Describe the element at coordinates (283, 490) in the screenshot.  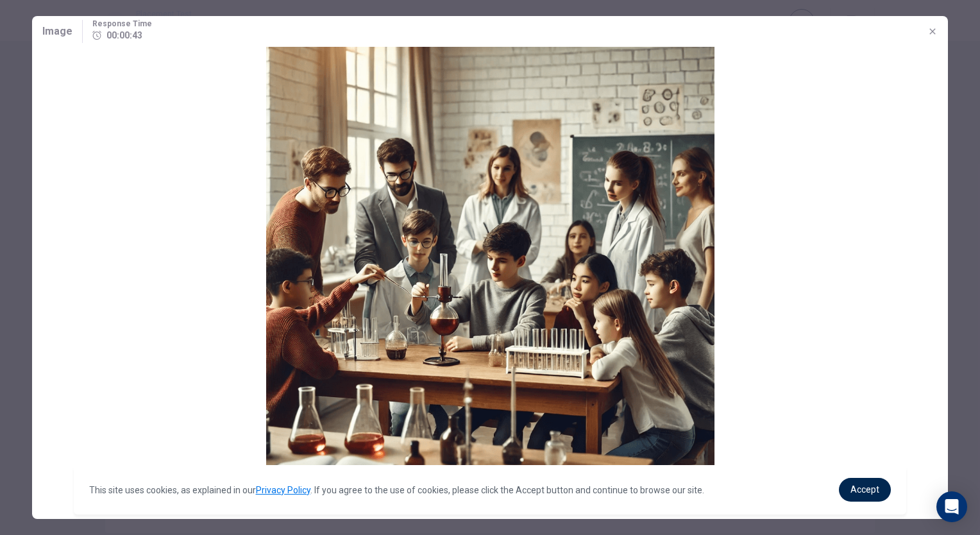
I see `a: Privacy Policy` at that location.